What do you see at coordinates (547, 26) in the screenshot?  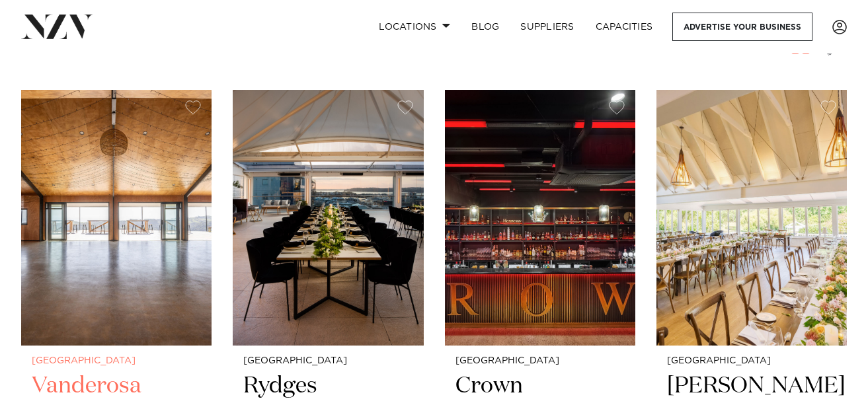 I see `a: SUPPLIERS` at bounding box center [547, 26].